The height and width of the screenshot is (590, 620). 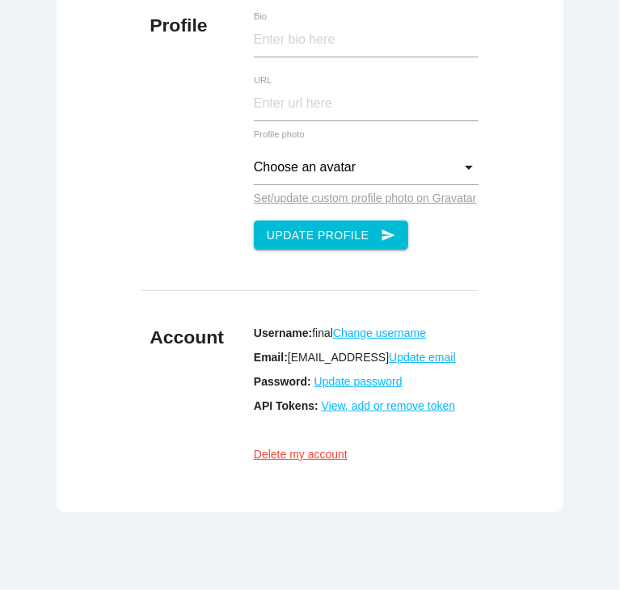 What do you see at coordinates (422, 357) in the screenshot?
I see `a: Update email` at bounding box center [422, 357].